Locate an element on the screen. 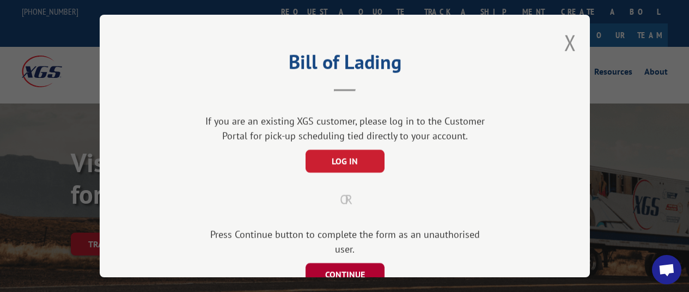 The height and width of the screenshot is (292, 689). button: CONTINUE is located at coordinates (344, 275).